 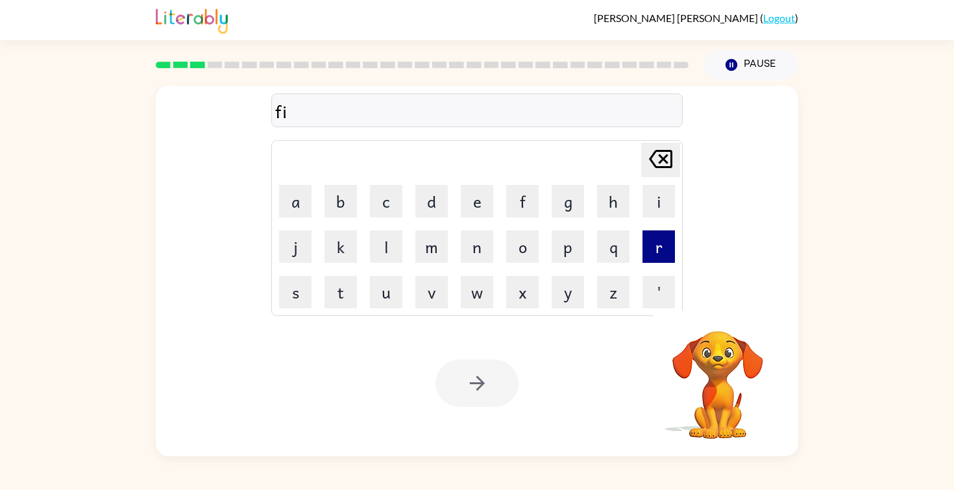 I want to click on button: v, so click(x=431, y=292).